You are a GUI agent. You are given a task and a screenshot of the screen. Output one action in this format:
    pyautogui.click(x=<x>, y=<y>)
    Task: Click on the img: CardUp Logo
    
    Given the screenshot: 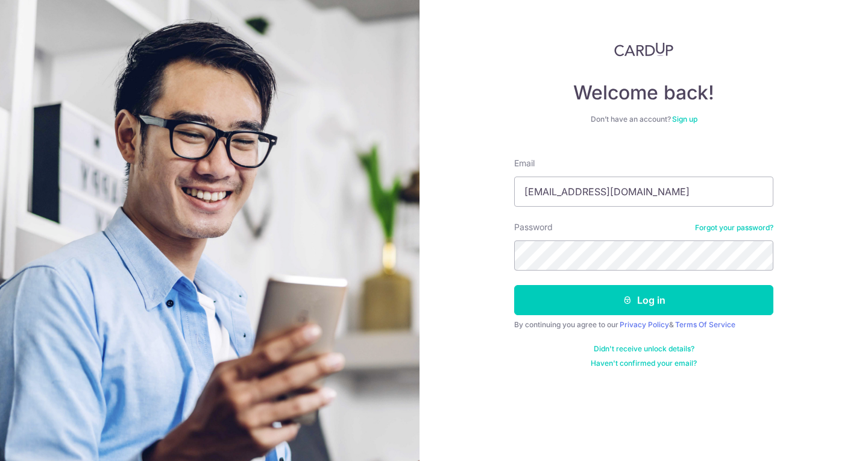 What is the action you would take?
    pyautogui.click(x=644, y=50)
    